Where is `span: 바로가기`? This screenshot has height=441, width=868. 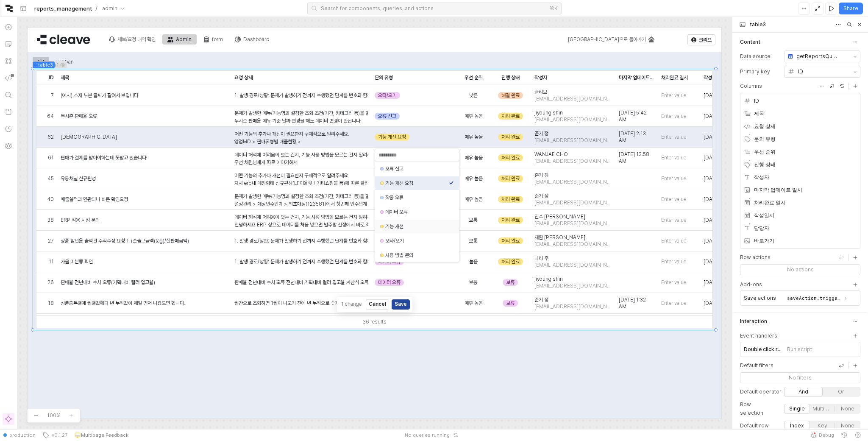 span: 바로가기 is located at coordinates (764, 241).